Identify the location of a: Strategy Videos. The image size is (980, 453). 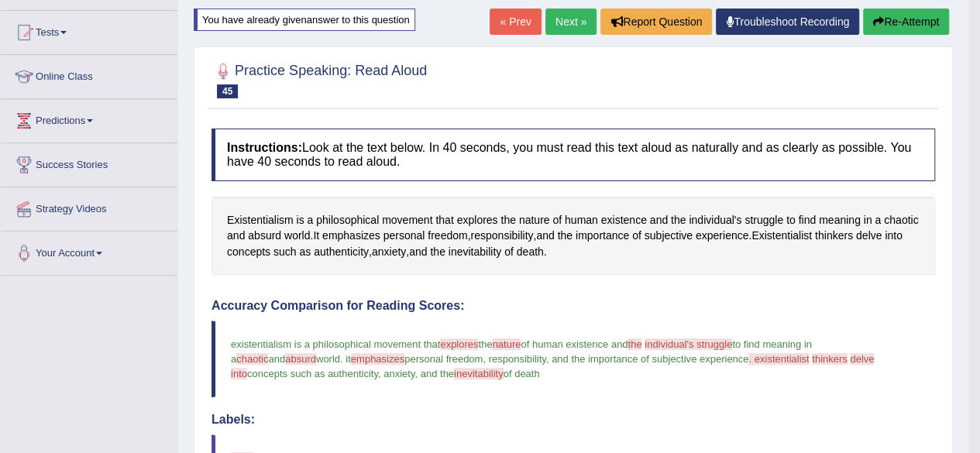
(89, 207).